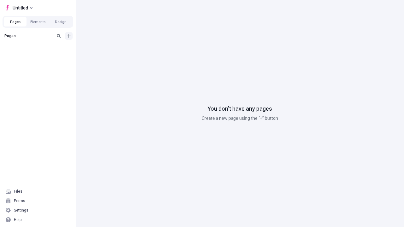 This screenshot has height=227, width=404. I want to click on button: Select site, so click(19, 8).